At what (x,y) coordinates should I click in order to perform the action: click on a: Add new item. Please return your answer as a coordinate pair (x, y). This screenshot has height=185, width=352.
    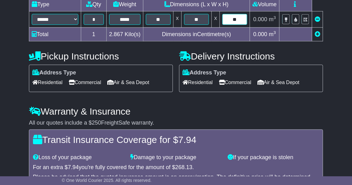
    Looking at the image, I should click on (318, 34).